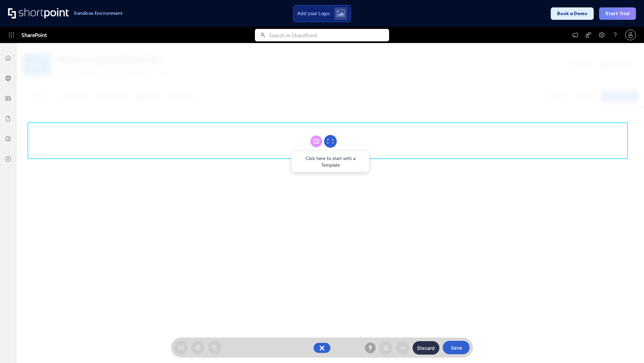  I want to click on button: Save, so click(456, 347).